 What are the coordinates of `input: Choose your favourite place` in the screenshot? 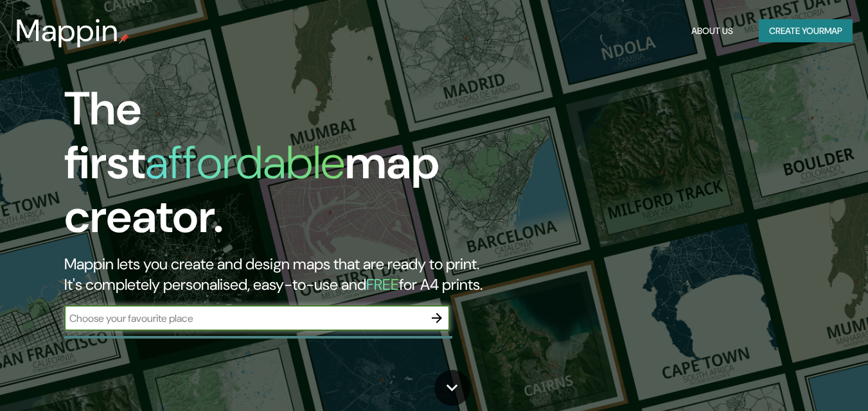 It's located at (244, 319).